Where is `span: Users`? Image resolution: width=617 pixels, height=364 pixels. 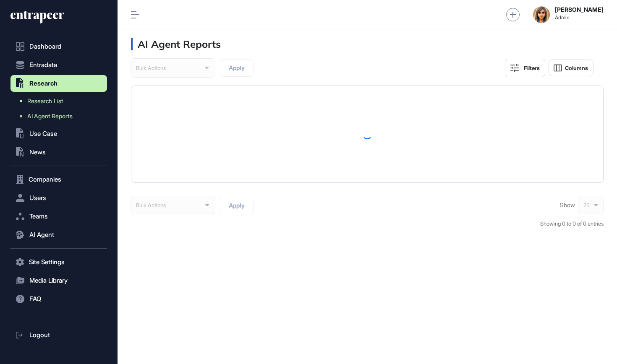
span: Users is located at coordinates (38, 198).